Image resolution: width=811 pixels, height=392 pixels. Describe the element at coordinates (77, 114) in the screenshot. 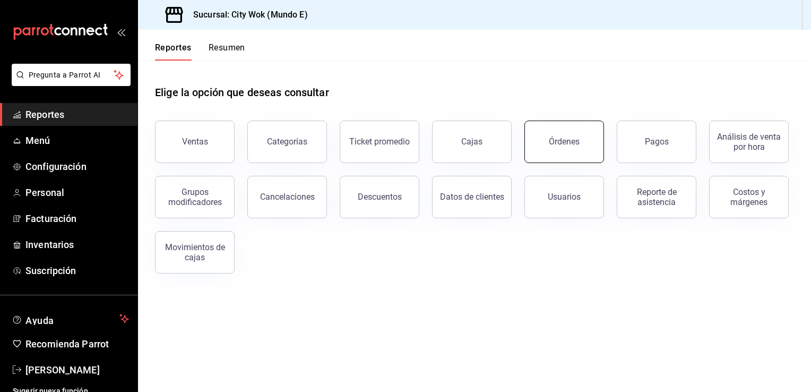

I see `span: Reportes` at that location.